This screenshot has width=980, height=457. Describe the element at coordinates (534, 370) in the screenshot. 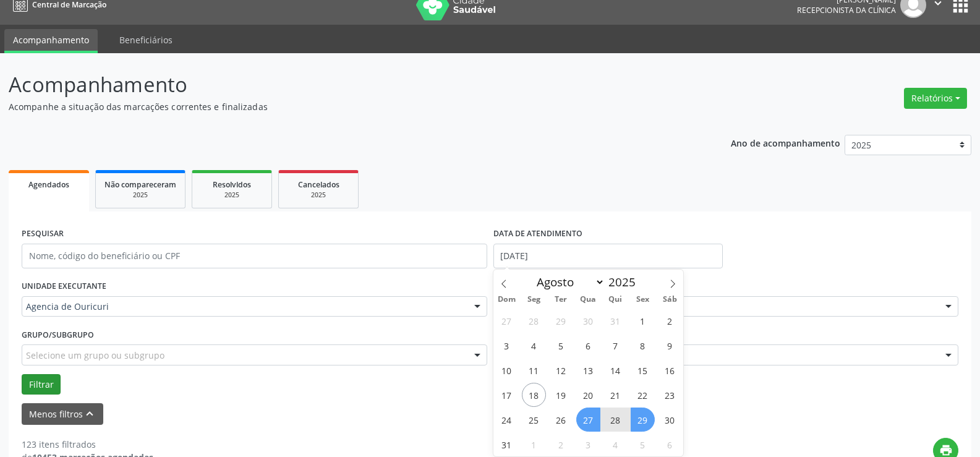

I see `span: Agosto 11, 2025` at that location.